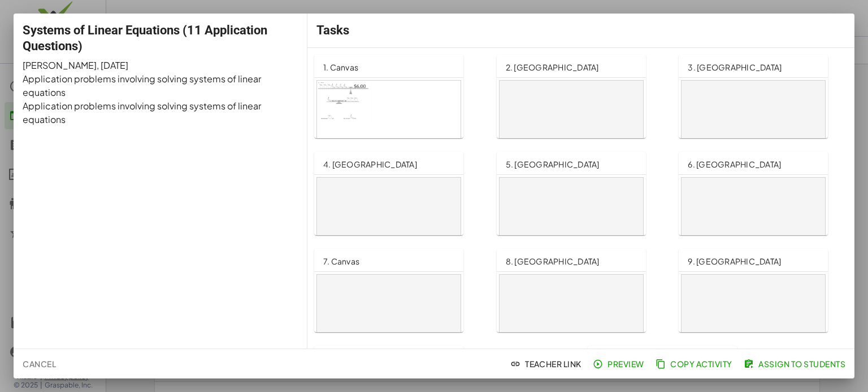 This screenshot has width=868, height=392. What do you see at coordinates (398, 96) in the screenshot?
I see `a: 1. CanvasLoading image…` at bounding box center [398, 96].